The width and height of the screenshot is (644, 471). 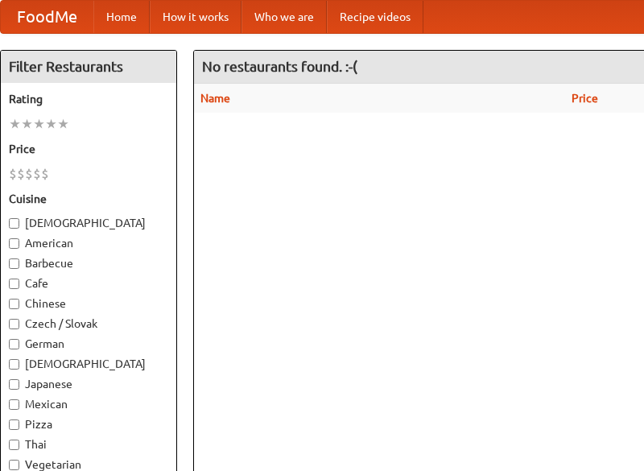 I want to click on label: Pizza, so click(x=88, y=424).